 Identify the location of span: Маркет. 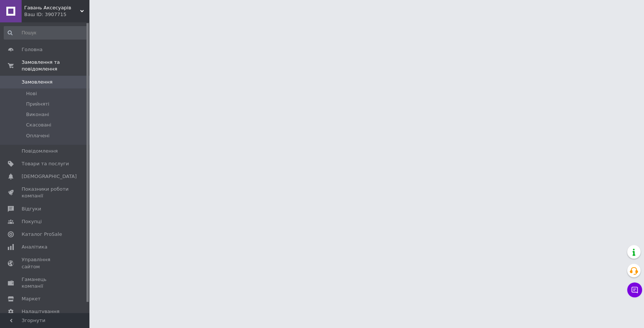
(31, 299).